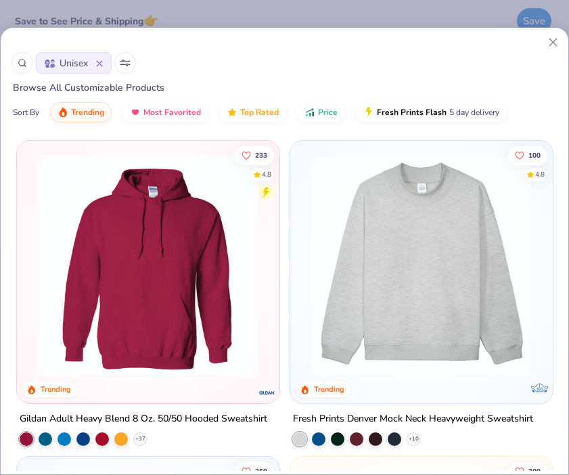 This screenshot has width=569, height=475. What do you see at coordinates (74, 63) in the screenshot?
I see `button: UnisexUnisex` at bounding box center [74, 63].